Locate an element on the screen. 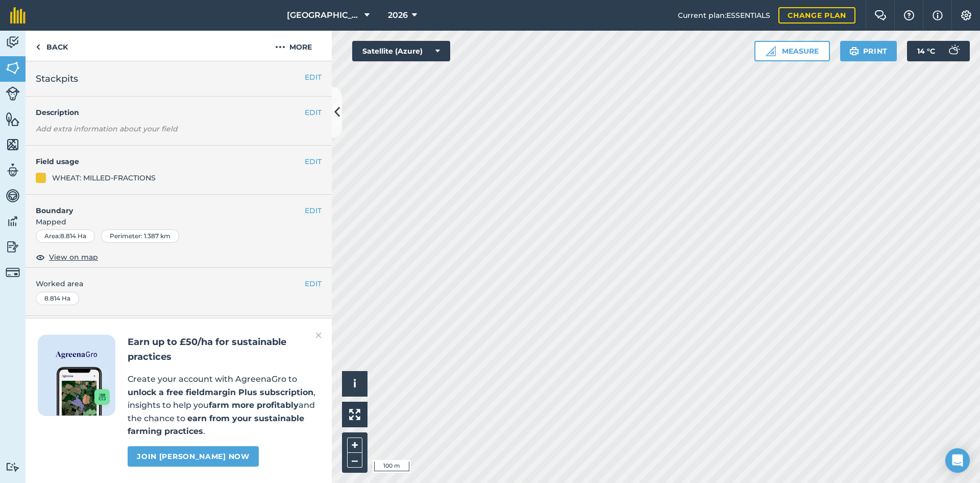 This screenshot has height=483, width=980. img: Four arrows, one pointing top left, one top right, one bottom right and the last bottom left is located at coordinates (355, 414).